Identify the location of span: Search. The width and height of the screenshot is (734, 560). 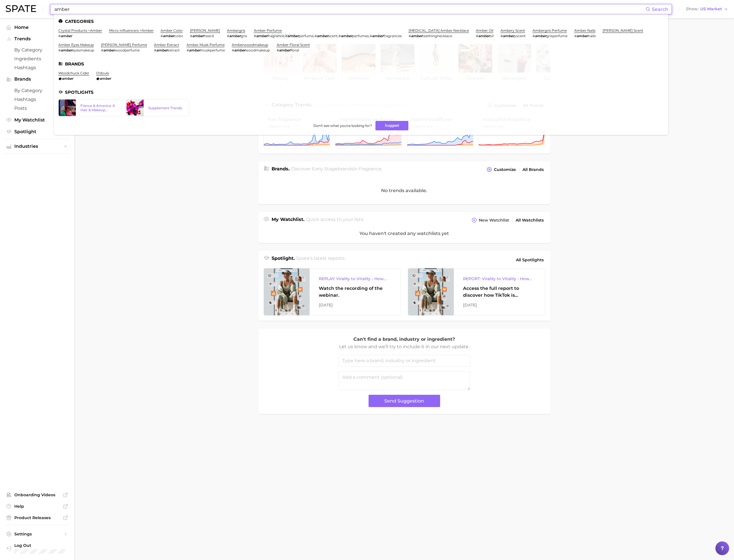
(660, 9).